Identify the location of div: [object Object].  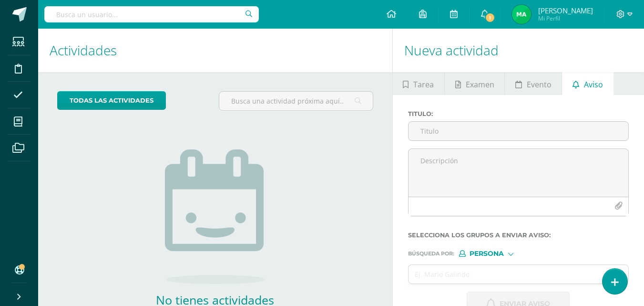
(495, 253).